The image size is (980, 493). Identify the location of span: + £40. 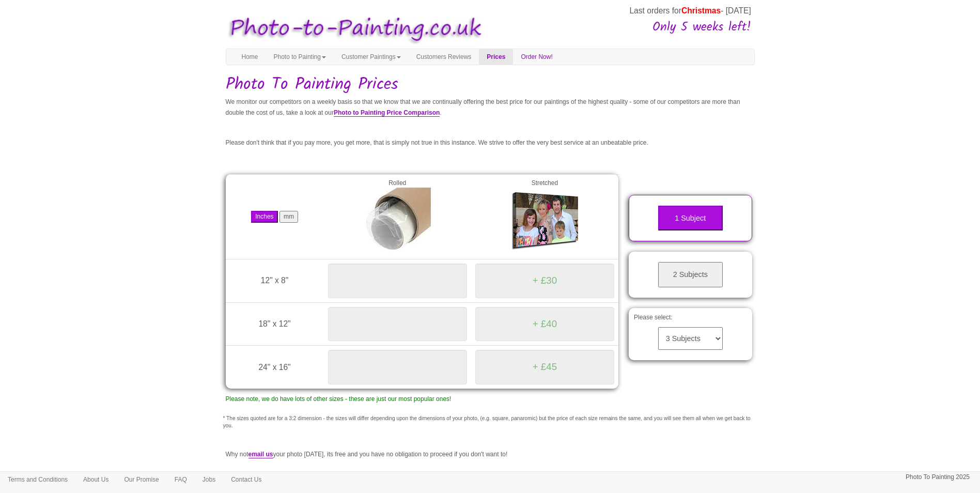
(545, 323).